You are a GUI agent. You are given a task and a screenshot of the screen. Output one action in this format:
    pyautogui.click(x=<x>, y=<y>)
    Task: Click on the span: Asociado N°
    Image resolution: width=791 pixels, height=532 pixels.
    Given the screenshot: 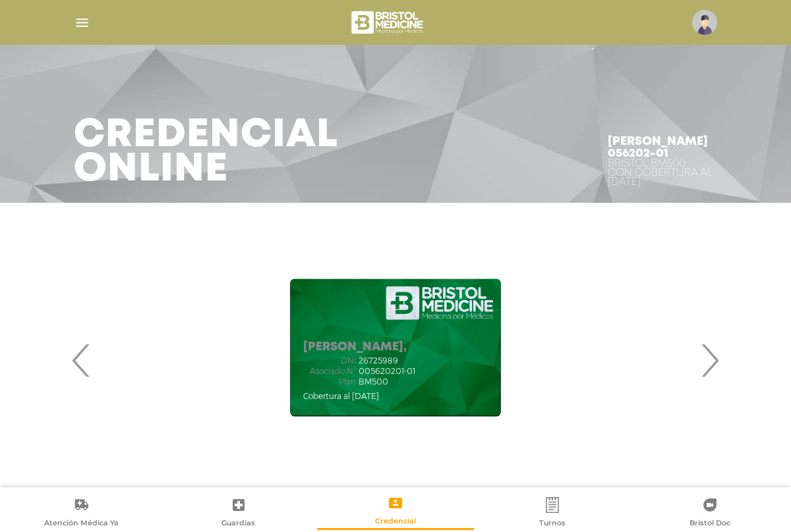 What is the action you would take?
    pyautogui.click(x=329, y=372)
    